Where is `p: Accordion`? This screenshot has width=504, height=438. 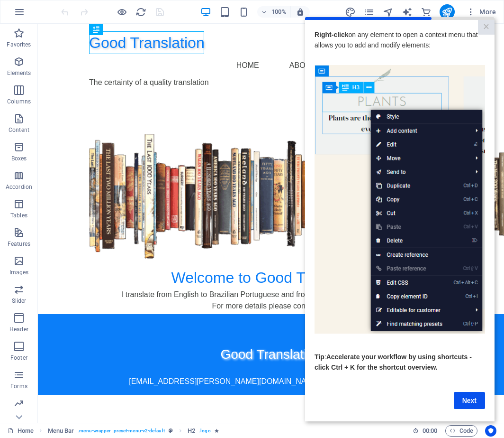
p: Accordion is located at coordinates (19, 187).